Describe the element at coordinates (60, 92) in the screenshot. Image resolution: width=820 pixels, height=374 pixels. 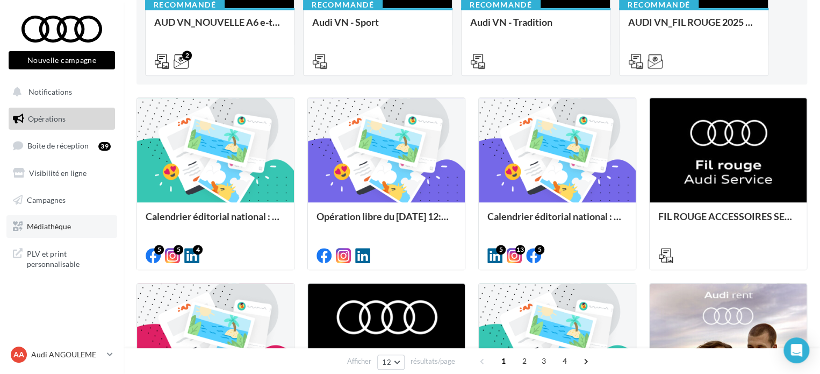
I see `button: Notifications` at that location.